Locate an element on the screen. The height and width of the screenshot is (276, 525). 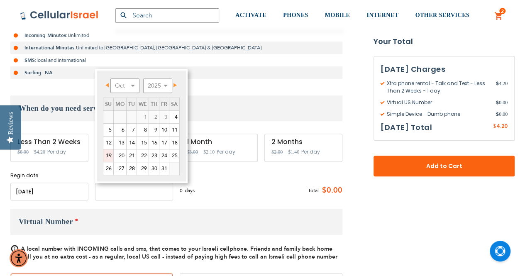
a: 2 is located at coordinates (499, 16).